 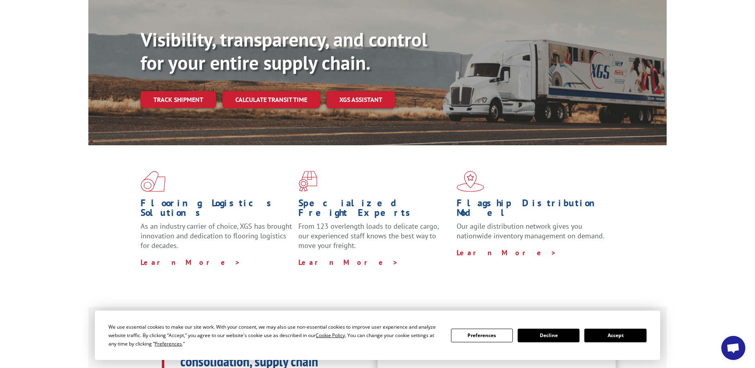 I want to click on span: Cookie Policy, so click(x=330, y=336).